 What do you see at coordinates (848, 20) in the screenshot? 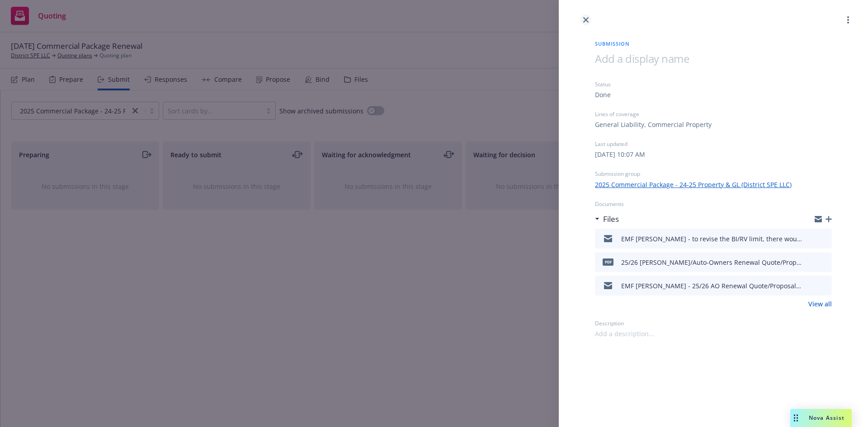
I see `a: more` at bounding box center [848, 20].